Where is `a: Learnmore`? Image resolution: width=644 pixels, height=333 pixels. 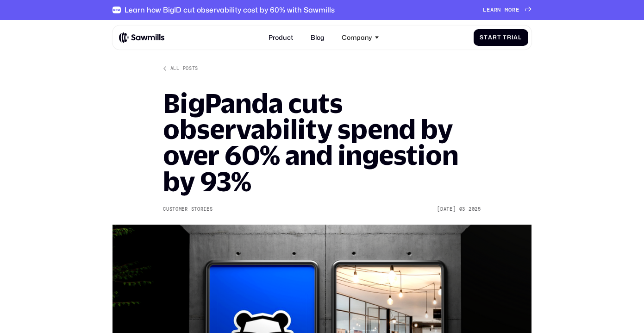
a: Learnmore is located at coordinates (507, 10).